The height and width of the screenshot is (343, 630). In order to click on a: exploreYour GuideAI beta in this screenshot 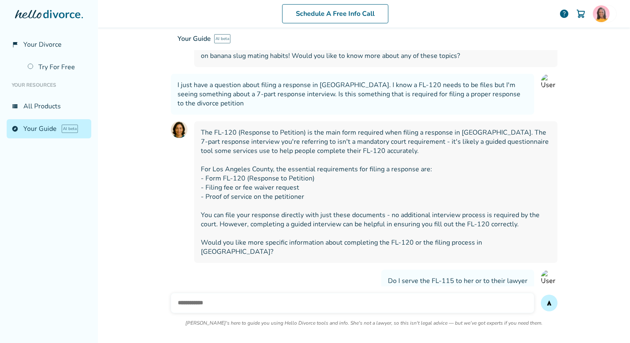, I will do `click(49, 129)`.